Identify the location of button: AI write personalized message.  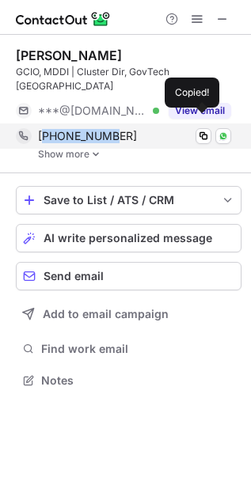
(128, 238).